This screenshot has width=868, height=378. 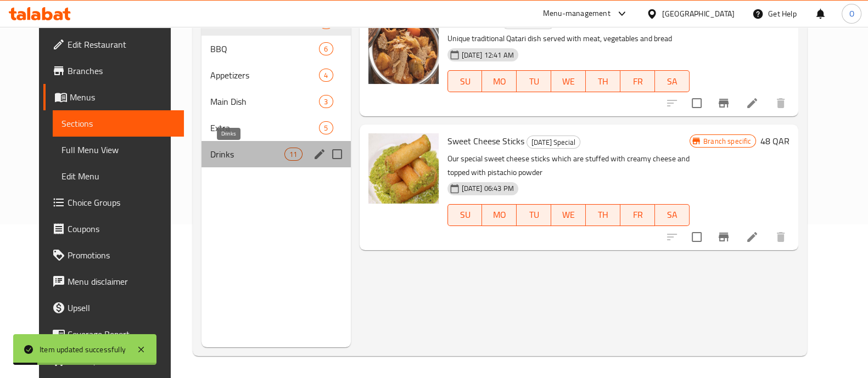 I want to click on span: Coupons, so click(x=121, y=229).